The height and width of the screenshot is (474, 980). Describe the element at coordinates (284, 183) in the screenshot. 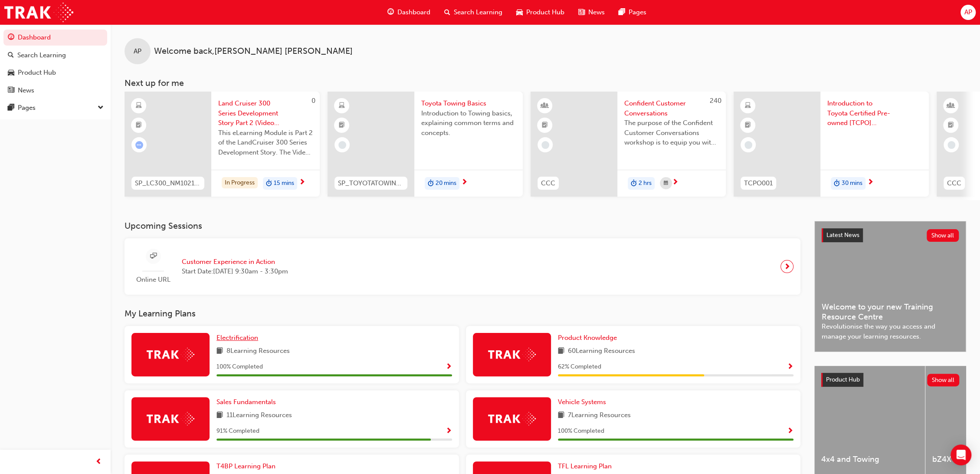

I see `span: 15 mins` at that location.